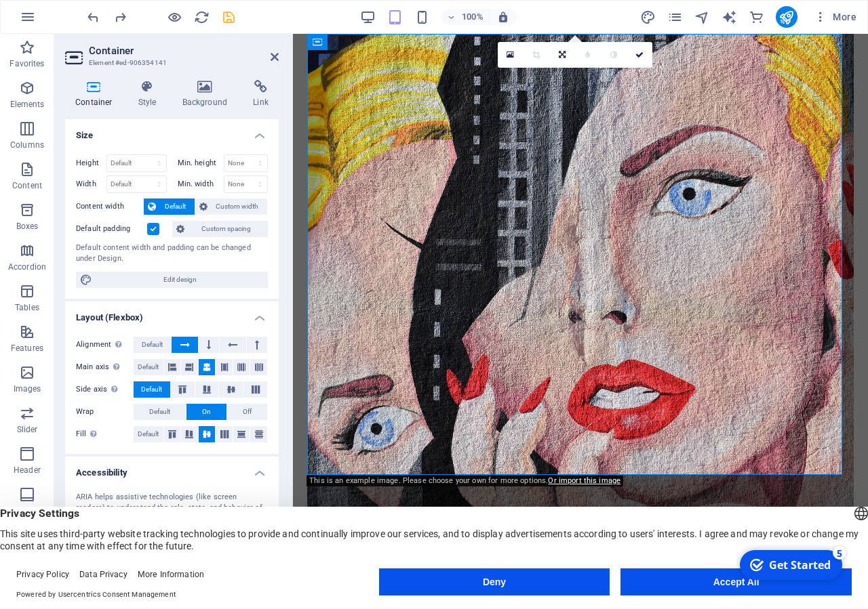 Image resolution: width=868 pixels, height=609 pixels. What do you see at coordinates (237, 207) in the screenshot?
I see `span: Custom width` at bounding box center [237, 207].